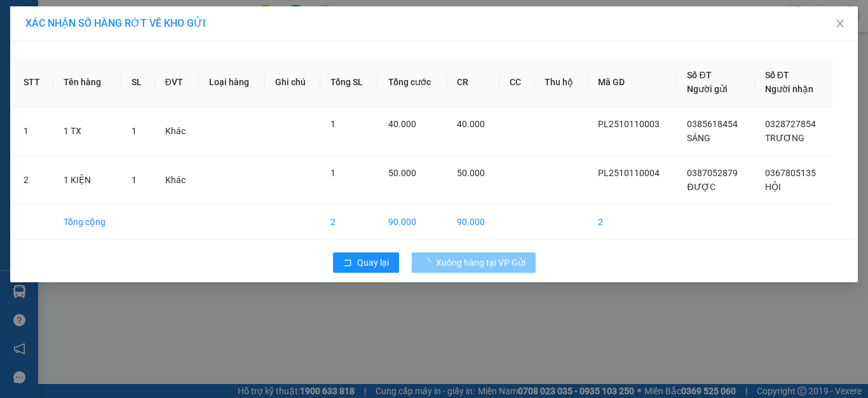 This screenshot has height=398, width=868. Describe the element at coordinates (349, 82) in the screenshot. I see `th: Tổng SL` at that location.